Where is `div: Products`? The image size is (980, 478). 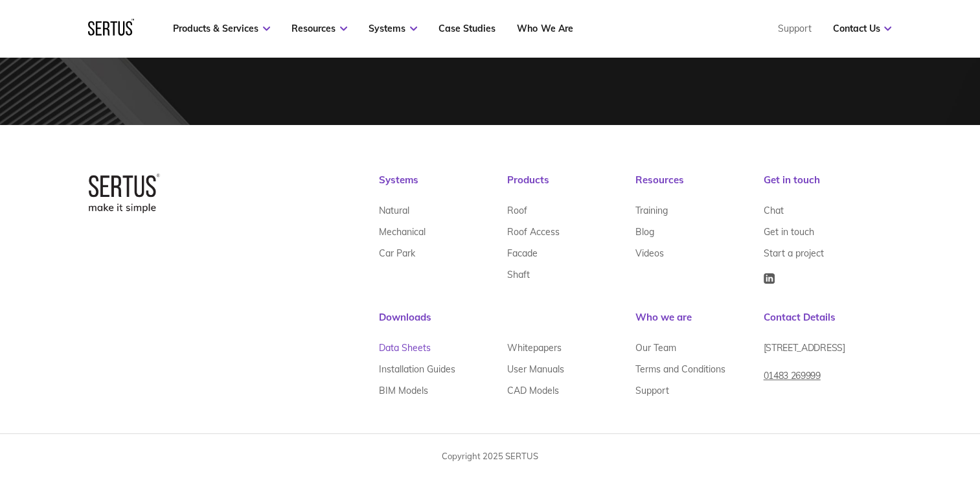
div: Products is located at coordinates (571, 186).